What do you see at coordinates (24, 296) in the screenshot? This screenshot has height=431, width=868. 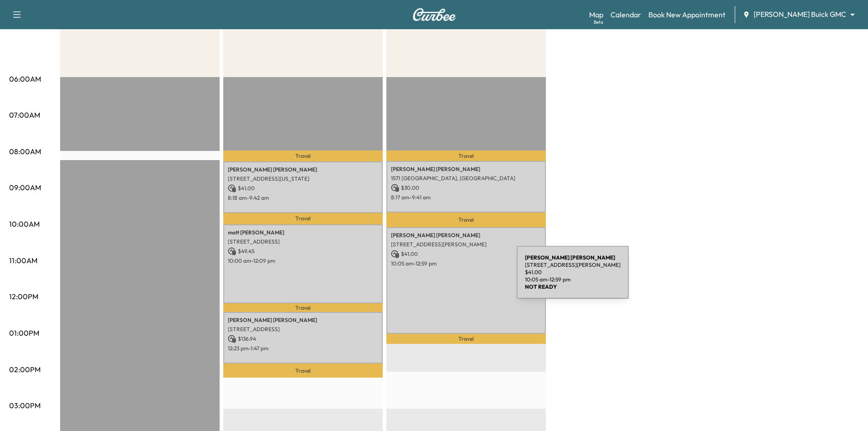 I see `p: 12:00PM` at bounding box center [24, 296].